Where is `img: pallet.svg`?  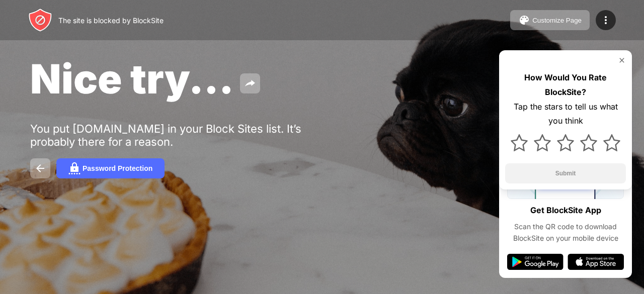
img: pallet.svg is located at coordinates (524, 20).